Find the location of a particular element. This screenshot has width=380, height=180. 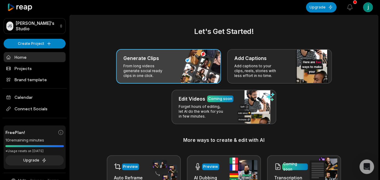

button: Create Project is located at coordinates (34, 44).